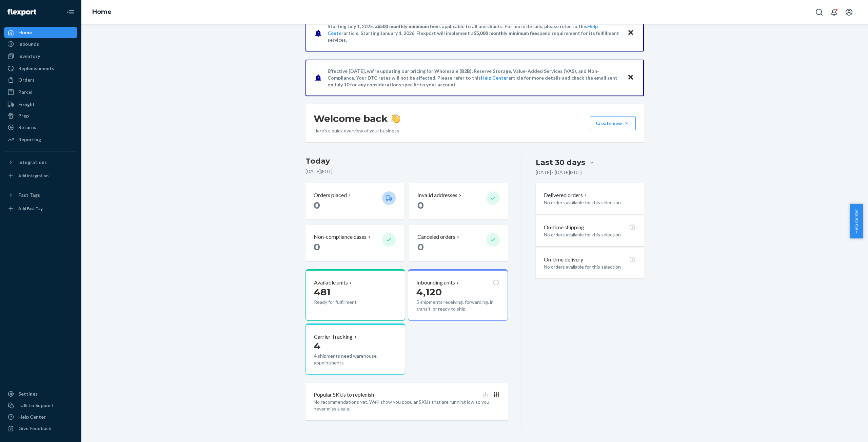 The width and height of the screenshot is (868, 442). I want to click on div: Reporting, so click(30, 140).